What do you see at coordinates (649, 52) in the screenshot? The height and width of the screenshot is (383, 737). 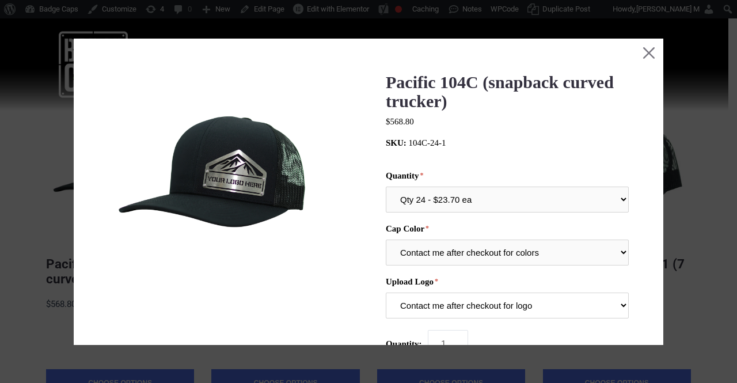 I see `button: Close this dialog window` at bounding box center [649, 52].